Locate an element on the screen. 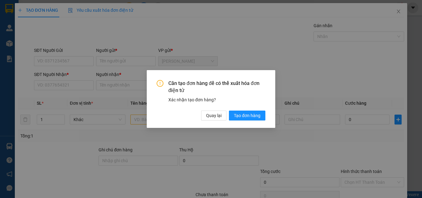 This screenshot has width=422, height=198. span: Tạo đơn hàng is located at coordinates (247, 115).